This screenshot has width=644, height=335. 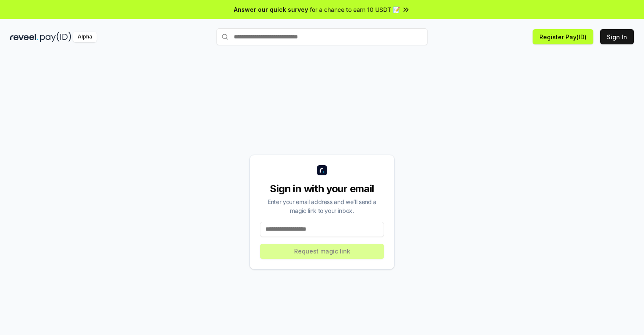 What do you see at coordinates (355, 9) in the screenshot?
I see `span: for a chance to earn 10 USDT 📝` at bounding box center [355, 9].